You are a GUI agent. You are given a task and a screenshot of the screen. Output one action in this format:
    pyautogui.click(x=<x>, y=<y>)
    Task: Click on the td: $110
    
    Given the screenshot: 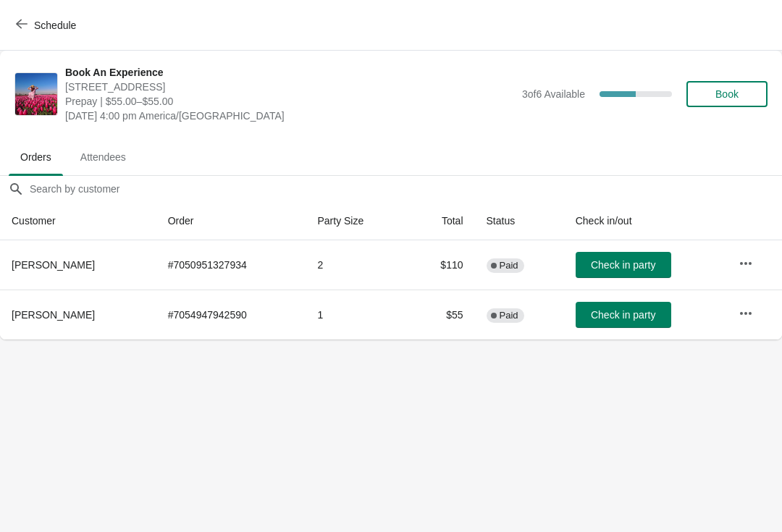 What is the action you would take?
    pyautogui.click(x=441, y=265)
    